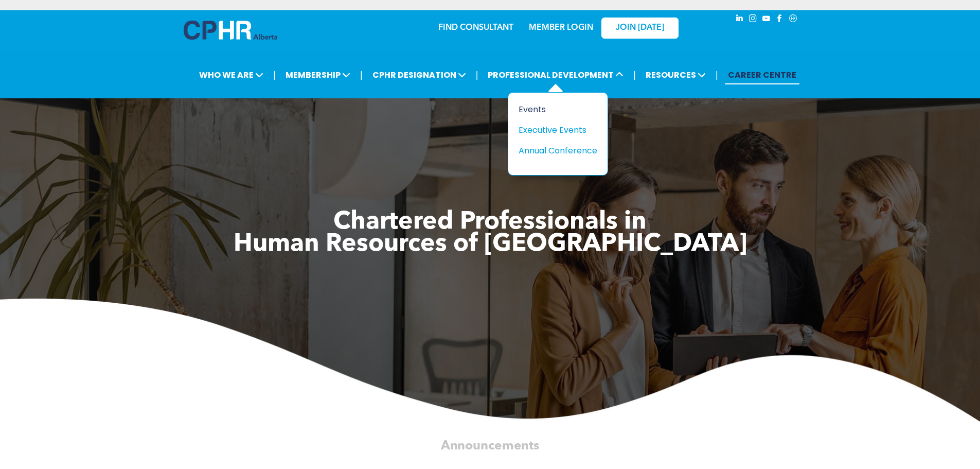 The height and width of the screenshot is (469, 980). Describe the element at coordinates (761, 74) in the screenshot. I see `a: CAREER CENTRE` at that location.